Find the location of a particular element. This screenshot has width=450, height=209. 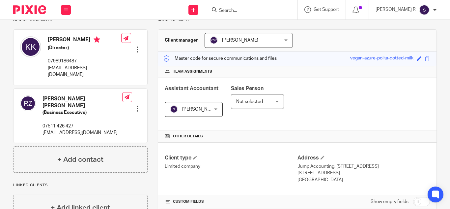

span: Other details is located at coordinates (188, 136).